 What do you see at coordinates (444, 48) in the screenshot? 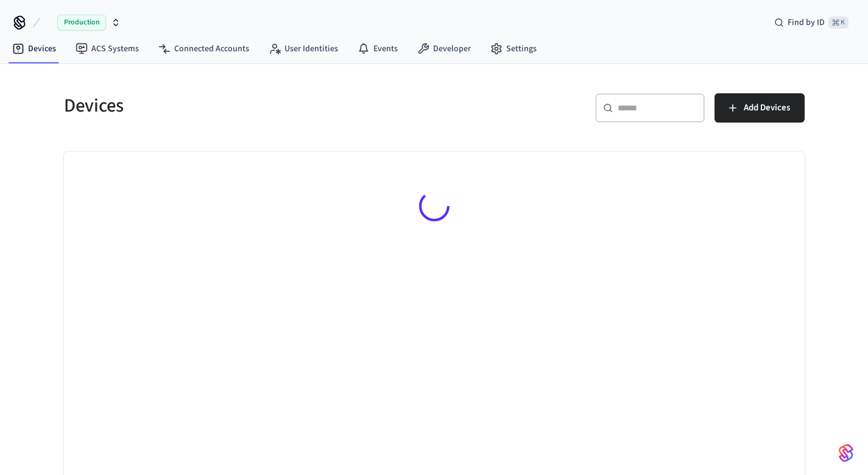
I see `a: Developer` at bounding box center [444, 48].